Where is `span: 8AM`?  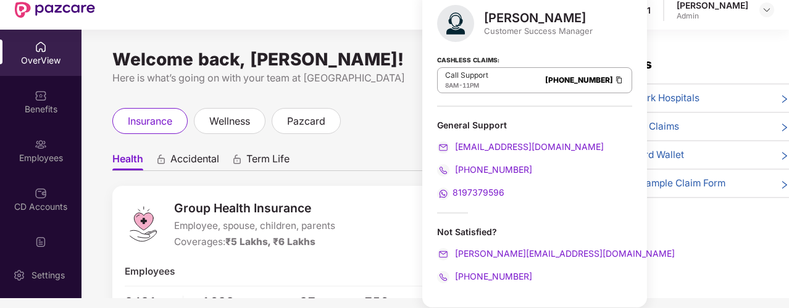 span: 8AM is located at coordinates (452, 85).